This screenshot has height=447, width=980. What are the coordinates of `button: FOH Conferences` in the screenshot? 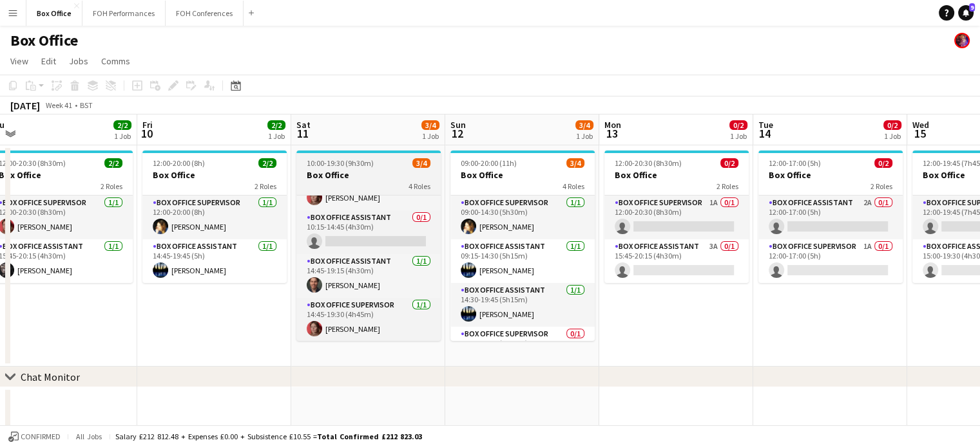 It's located at (205, 12).